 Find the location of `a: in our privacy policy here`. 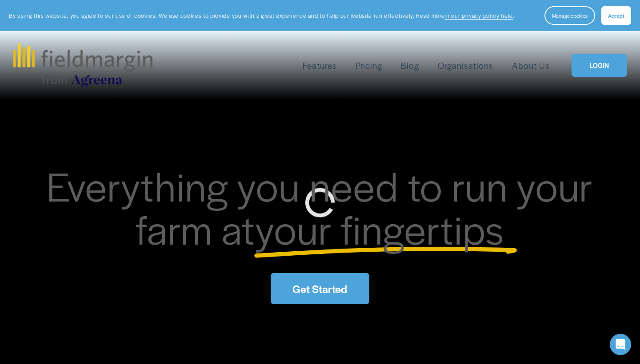

a: in our privacy policy here is located at coordinates (479, 15).